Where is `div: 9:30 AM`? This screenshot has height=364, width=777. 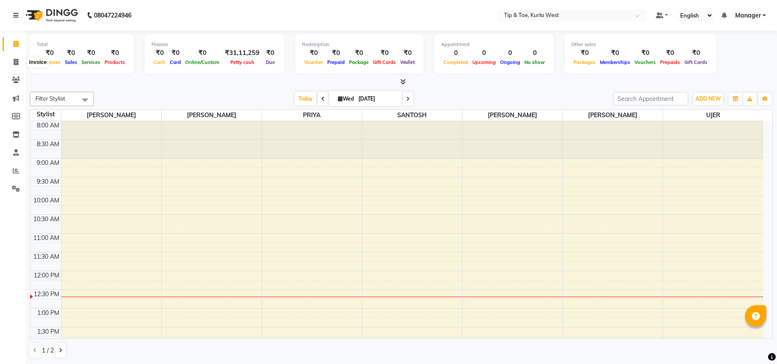
div: 9:30 AM is located at coordinates (48, 182).